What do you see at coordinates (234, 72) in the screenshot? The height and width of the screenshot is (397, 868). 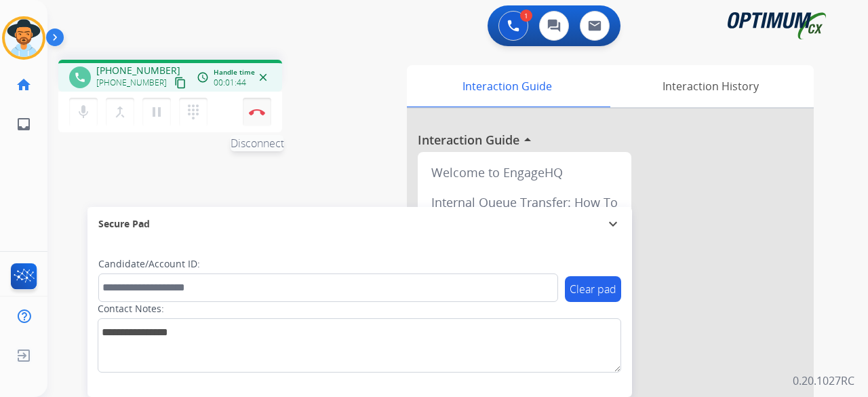 I see `span: Handle time` at bounding box center [234, 72].